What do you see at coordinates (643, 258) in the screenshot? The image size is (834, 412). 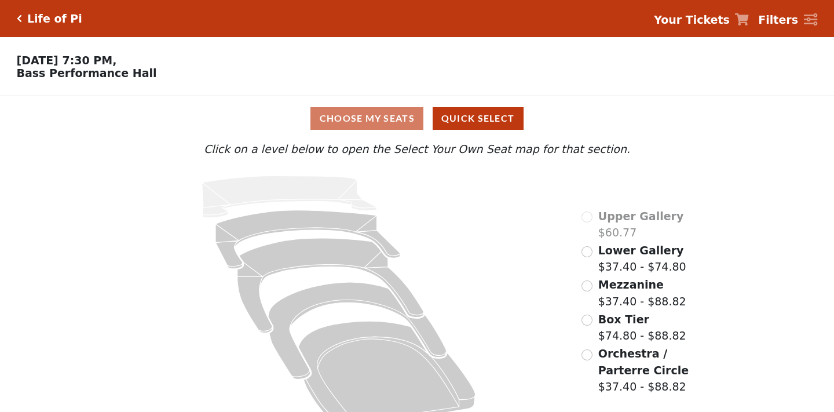 I see `label: $37.40 - $74.80` at bounding box center [643, 258].